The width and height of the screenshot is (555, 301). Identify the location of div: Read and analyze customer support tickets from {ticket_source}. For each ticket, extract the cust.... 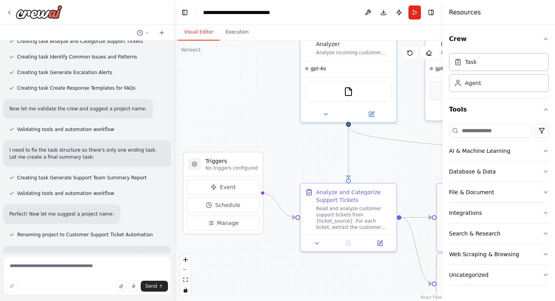
(354, 218).